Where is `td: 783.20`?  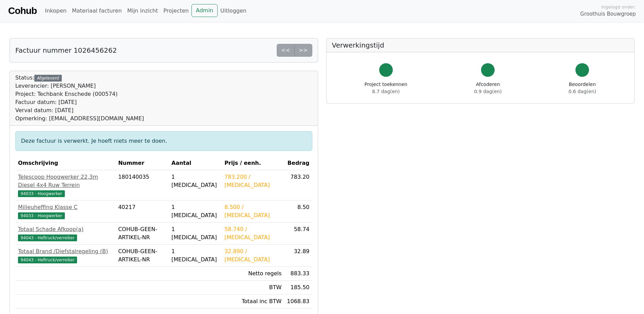 td: 783.20 is located at coordinates (298, 185).